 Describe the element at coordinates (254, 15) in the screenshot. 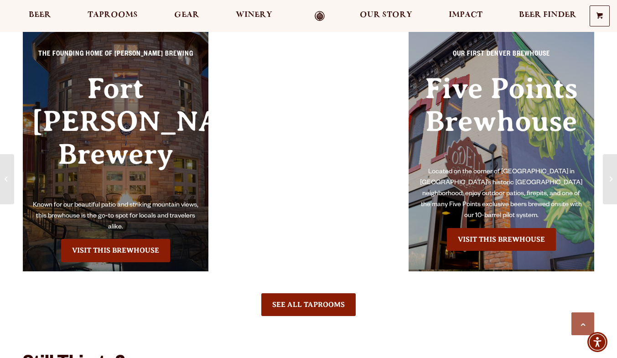

I see `span: Winery` at that location.